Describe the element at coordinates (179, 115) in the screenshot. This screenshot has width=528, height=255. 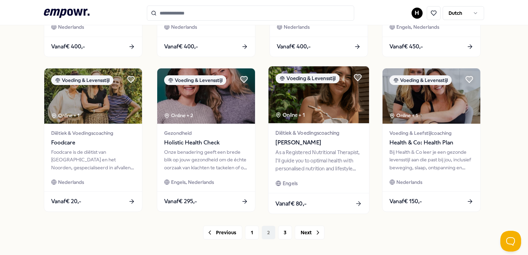
I see `div: Online + 2` at that location.